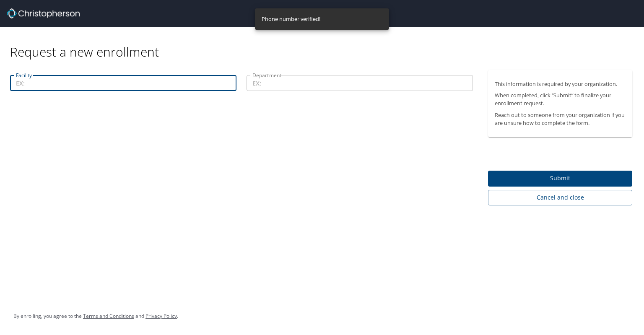  What do you see at coordinates (560, 100) in the screenshot?
I see `p: When completed, click “Submit” to finalize your enrollment request.` at bounding box center [560, 100].